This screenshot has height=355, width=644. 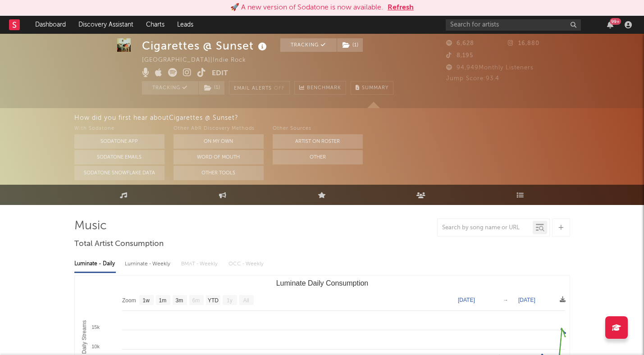 I want to click on text: 3m, so click(x=179, y=300).